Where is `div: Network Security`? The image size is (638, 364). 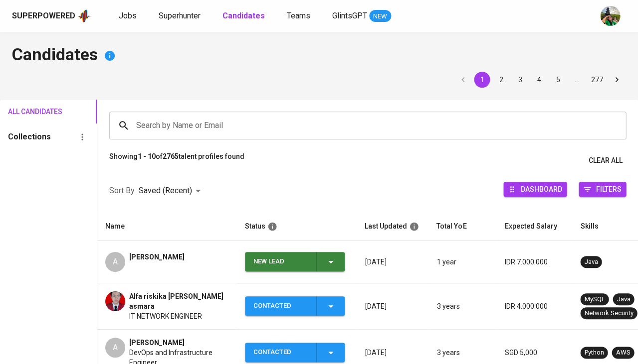 div: Network Security is located at coordinates (608, 313).